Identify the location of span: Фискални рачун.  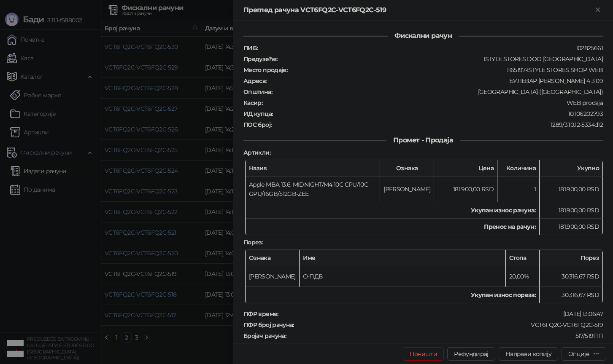
(423, 35).